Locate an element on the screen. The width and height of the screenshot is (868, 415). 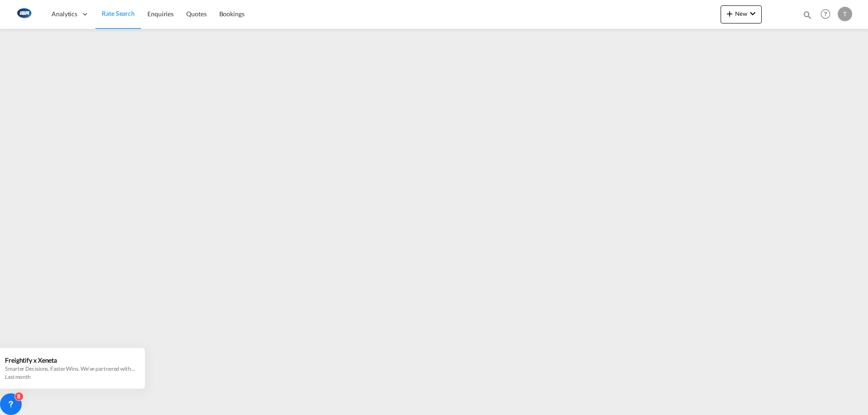
span: New is located at coordinates (741, 14).